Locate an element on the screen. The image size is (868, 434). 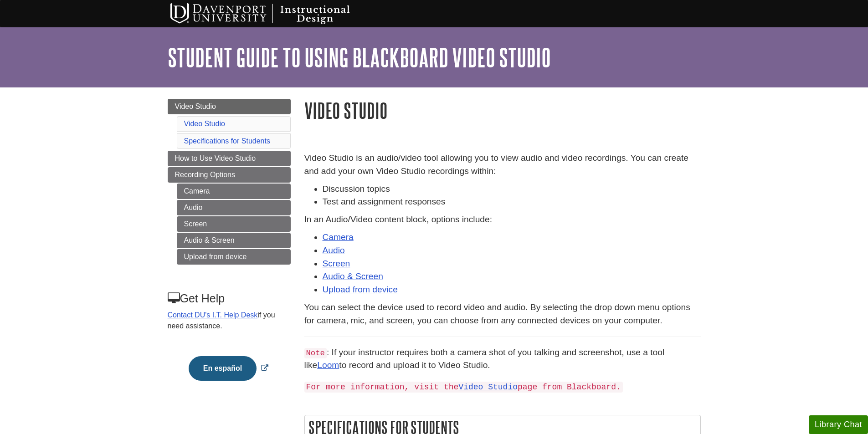
a: Link opens in new window is located at coordinates (228, 368).